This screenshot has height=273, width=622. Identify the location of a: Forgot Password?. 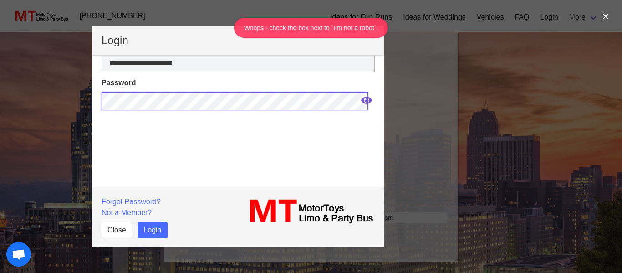
(131, 201).